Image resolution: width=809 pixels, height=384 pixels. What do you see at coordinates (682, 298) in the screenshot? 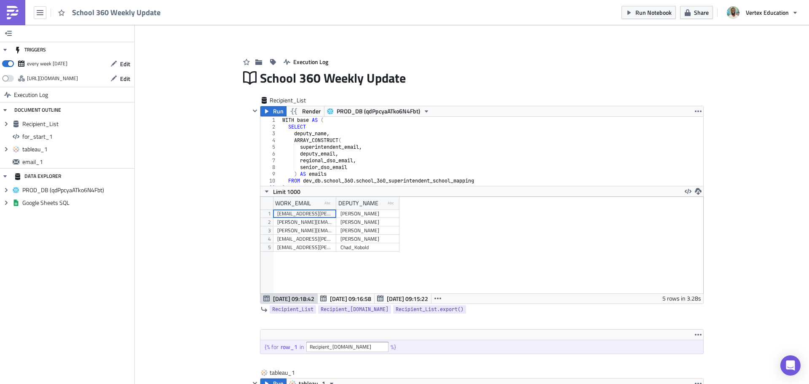
I see `div: 5 rows in 3.28s` at bounding box center [682, 298].